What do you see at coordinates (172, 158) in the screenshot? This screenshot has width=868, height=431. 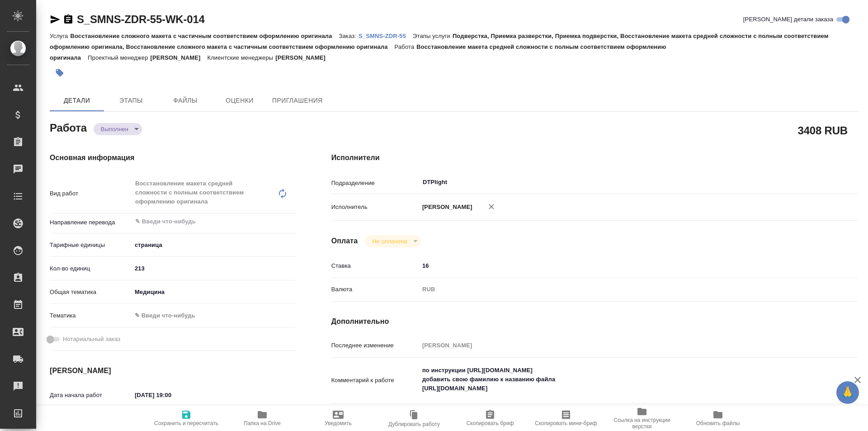 I see `h4: Основная информация` at bounding box center [172, 158].